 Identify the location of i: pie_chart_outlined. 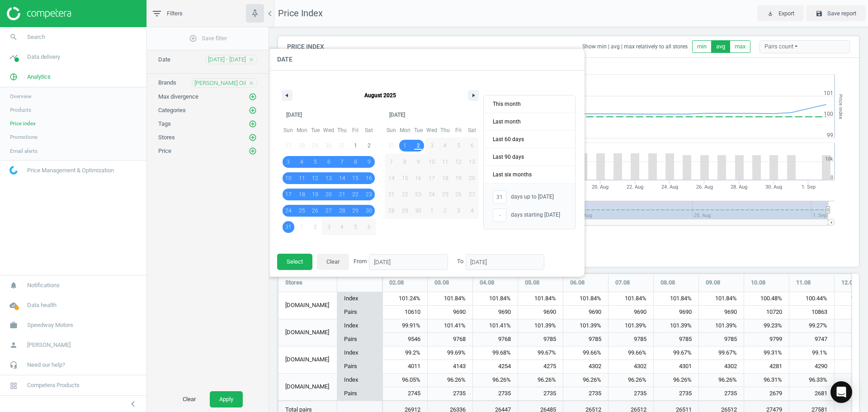
(14, 77).